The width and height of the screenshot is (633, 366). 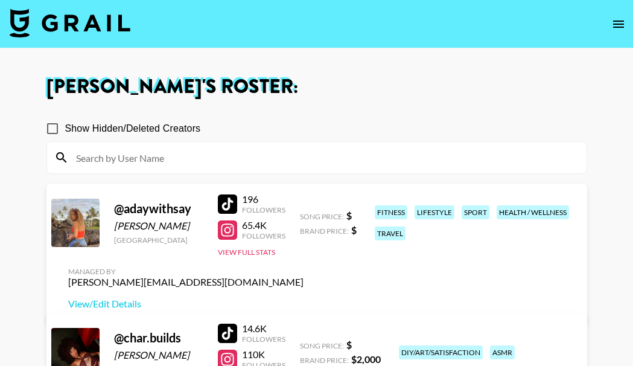 What do you see at coordinates (159, 338) in the screenshot?
I see `div: @ char.builds` at bounding box center [159, 338].